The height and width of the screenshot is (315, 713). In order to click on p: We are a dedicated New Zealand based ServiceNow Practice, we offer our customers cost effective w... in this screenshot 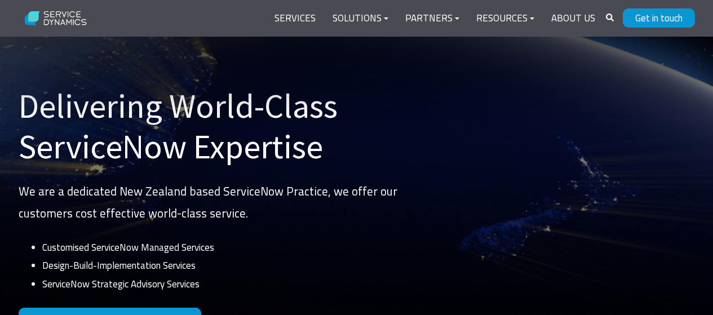, I will do `click(219, 203)`.